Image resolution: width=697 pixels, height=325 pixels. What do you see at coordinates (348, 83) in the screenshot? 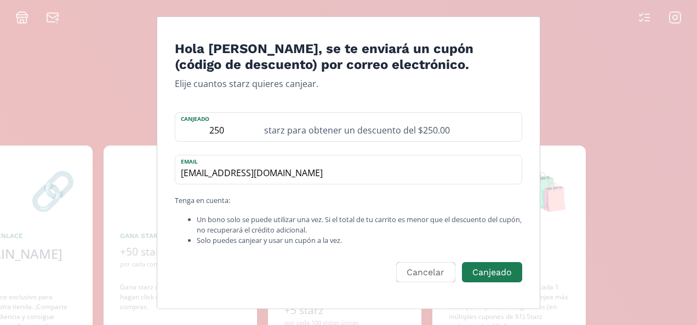
I see `p: Elije cuantos starz quieres canjear.` at bounding box center [348, 83].